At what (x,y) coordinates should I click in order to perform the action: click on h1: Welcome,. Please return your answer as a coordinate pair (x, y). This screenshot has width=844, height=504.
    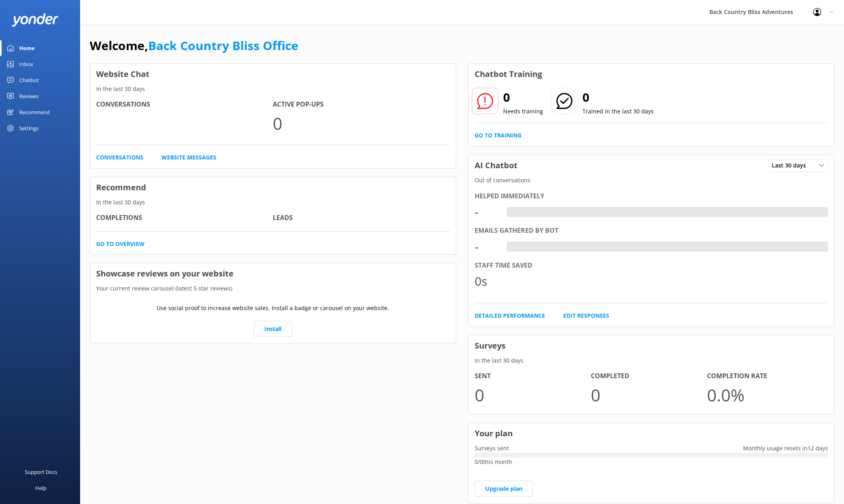
    Looking at the image, I should click on (194, 46).